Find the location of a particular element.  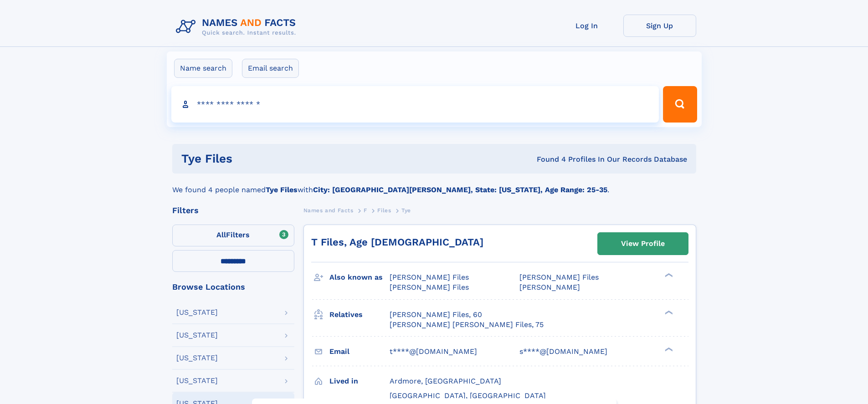

b: Tye Files is located at coordinates (282, 190).